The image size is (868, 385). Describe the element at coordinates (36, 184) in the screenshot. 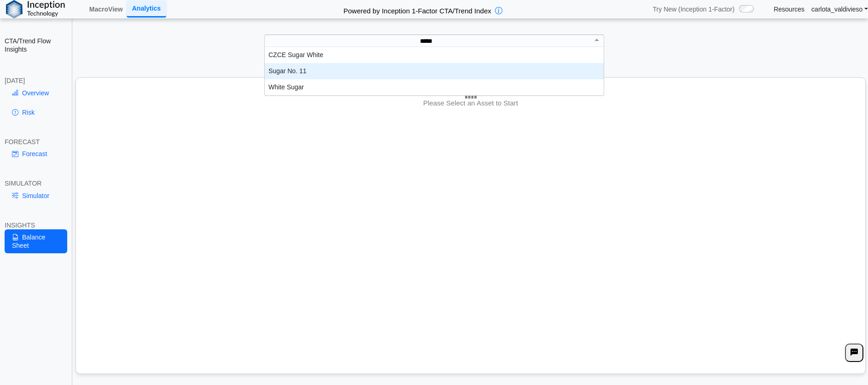

I see `div: SIMULATOR` at that location.